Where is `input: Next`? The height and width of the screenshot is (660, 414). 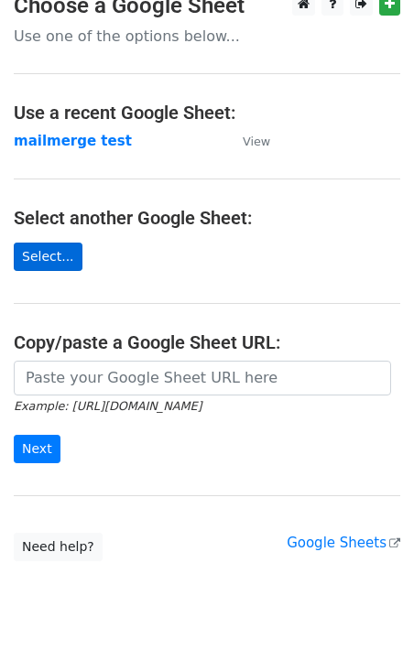
input: Next is located at coordinates (37, 449).